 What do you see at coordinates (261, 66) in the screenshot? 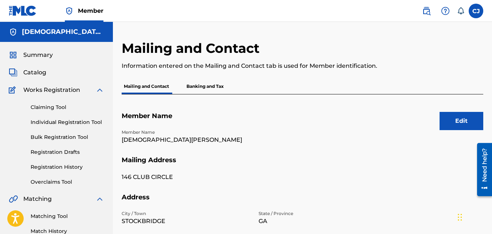
I see `p: Information entered on the Mailing and Contact tab is used for Member identification.` at bounding box center [261, 66].